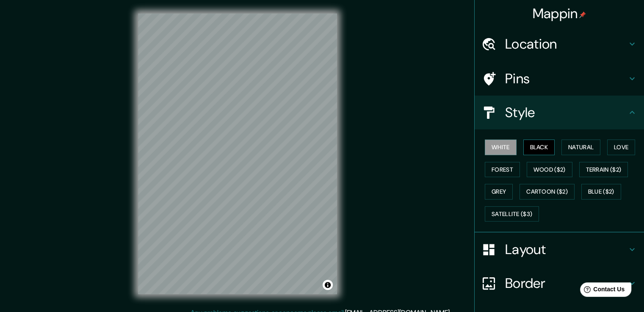 Image resolution: width=644 pixels, height=312 pixels. Describe the element at coordinates (559, 283) in the screenshot. I see `div: Border` at that location.